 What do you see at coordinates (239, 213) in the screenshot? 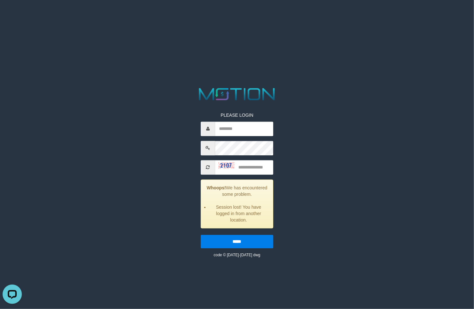
I see `li: Session lost! You have logged in from another location.` at bounding box center [239, 213].